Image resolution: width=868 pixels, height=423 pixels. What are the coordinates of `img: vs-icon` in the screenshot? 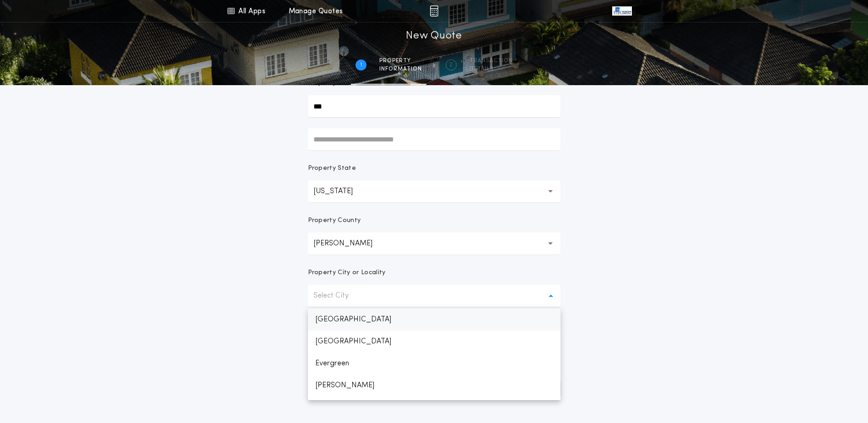 It's located at (622, 11).